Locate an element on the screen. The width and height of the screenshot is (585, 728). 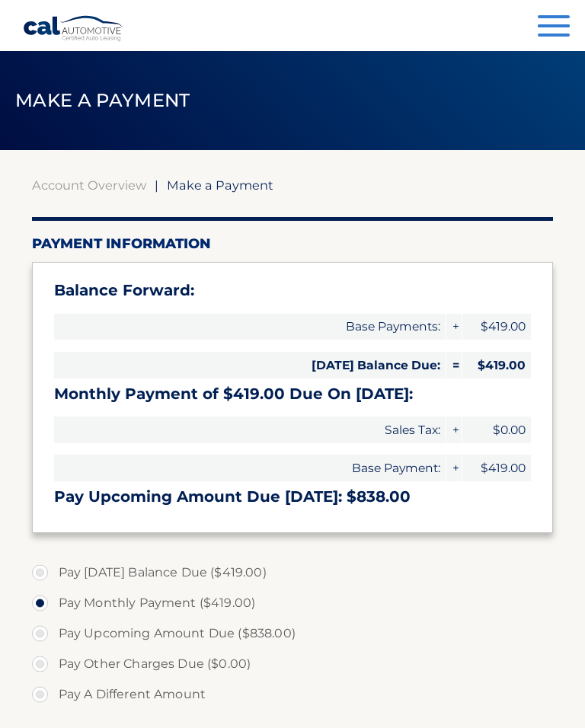
h3: Balance Forward: is located at coordinates (292, 290).